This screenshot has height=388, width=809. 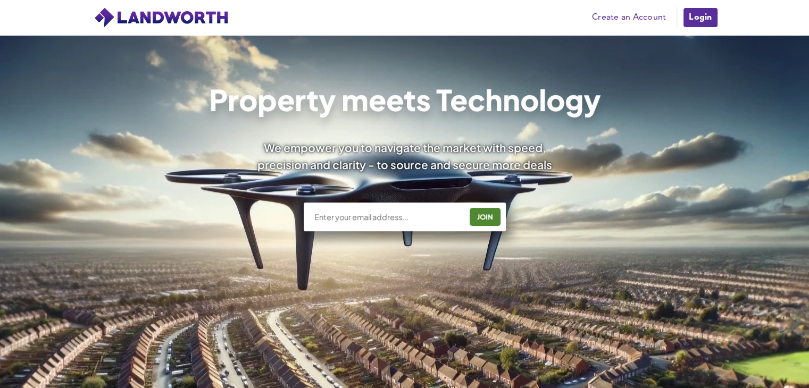 What do you see at coordinates (629, 18) in the screenshot?
I see `a: Create an Account` at bounding box center [629, 18].